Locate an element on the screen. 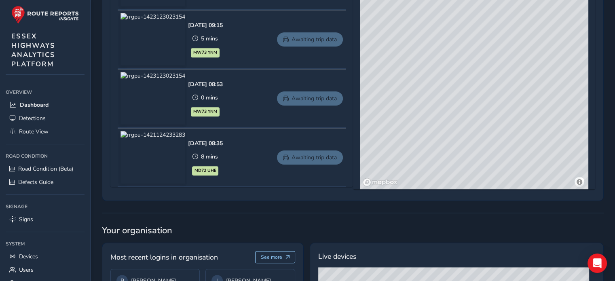  span: MD72 UHE is located at coordinates (205, 171).